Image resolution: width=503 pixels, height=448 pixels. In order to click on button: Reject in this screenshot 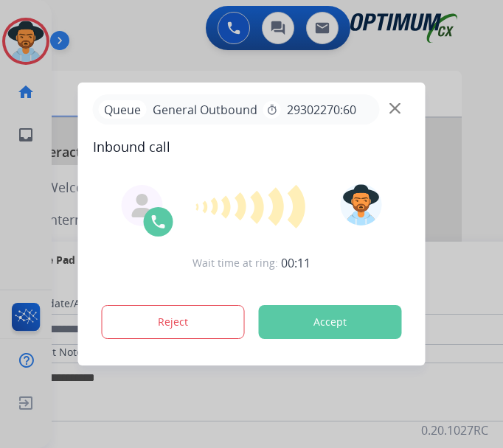, I will do `click(173, 322)`.